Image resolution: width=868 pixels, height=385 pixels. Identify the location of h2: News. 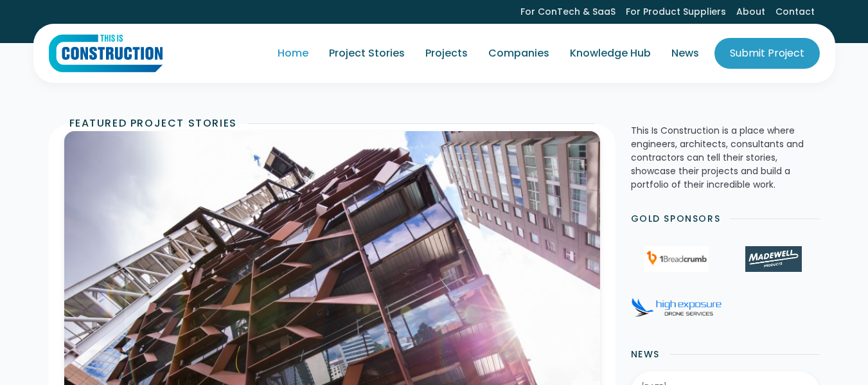
(645, 354).